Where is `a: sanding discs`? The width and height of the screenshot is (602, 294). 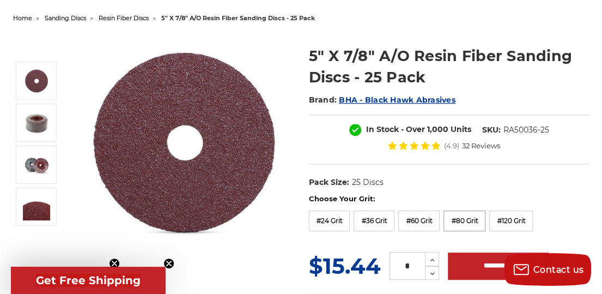 a: sanding discs is located at coordinates (65, 18).